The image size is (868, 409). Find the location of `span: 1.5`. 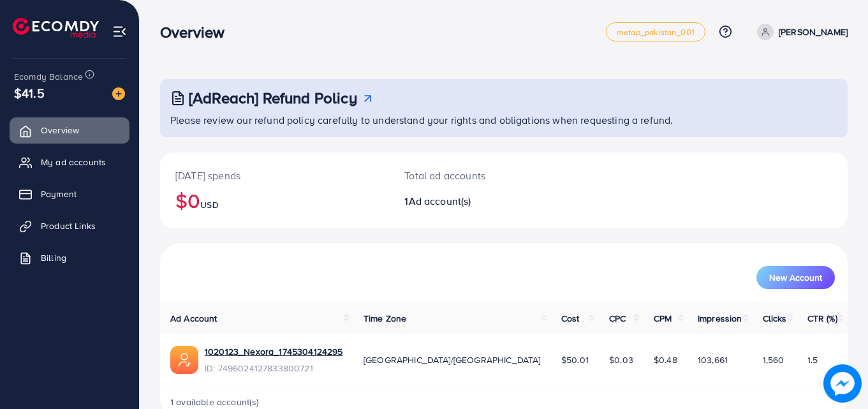

span: 1.5 is located at coordinates (812, 360).